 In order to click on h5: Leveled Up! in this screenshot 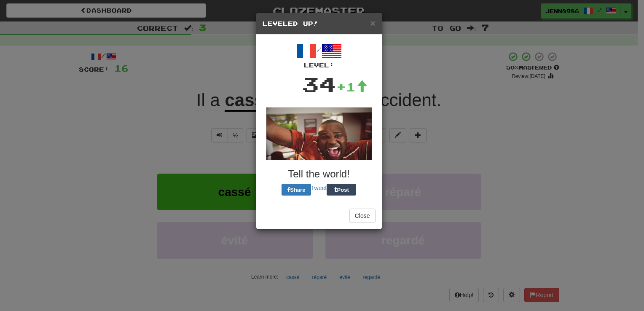, I will do `click(319, 23)`.